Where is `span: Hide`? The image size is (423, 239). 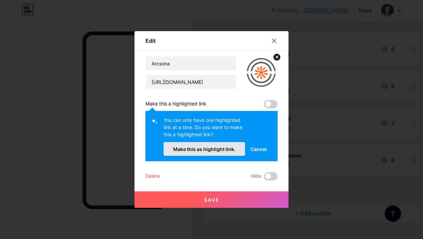
span: Hide is located at coordinates (256, 176).